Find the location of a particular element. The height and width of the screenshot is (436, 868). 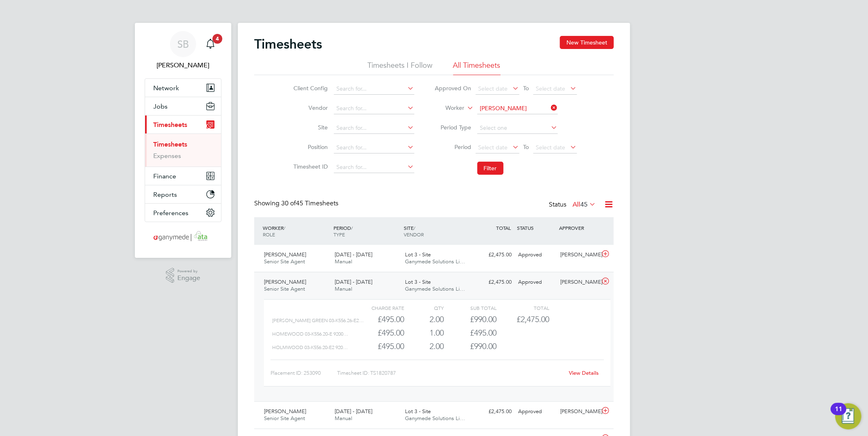

label: All is located at coordinates (584, 204).